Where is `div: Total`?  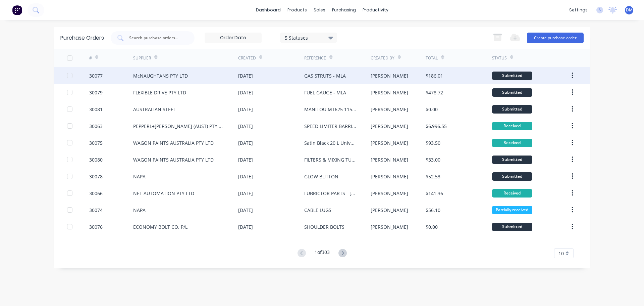 div: Total is located at coordinates (432, 58).